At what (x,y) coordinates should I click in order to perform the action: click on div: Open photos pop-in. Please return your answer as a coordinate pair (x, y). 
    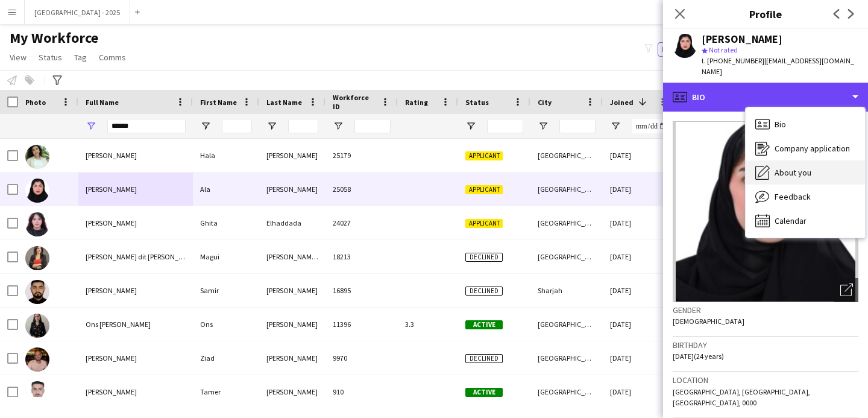
    Looking at the image, I should click on (847, 290).